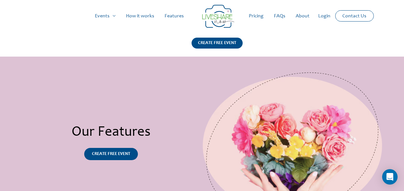  What do you see at coordinates (302, 16) in the screenshot?
I see `a: About` at bounding box center [302, 16].